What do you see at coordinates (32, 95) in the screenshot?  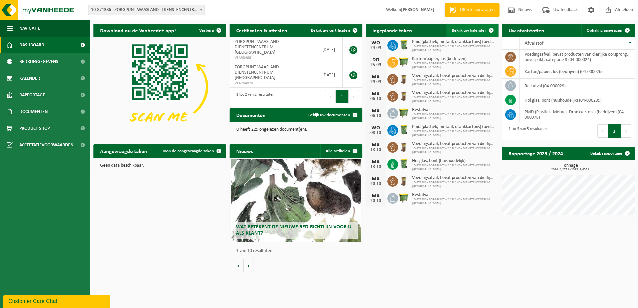 I see `span: Rapportage` at bounding box center [32, 95].